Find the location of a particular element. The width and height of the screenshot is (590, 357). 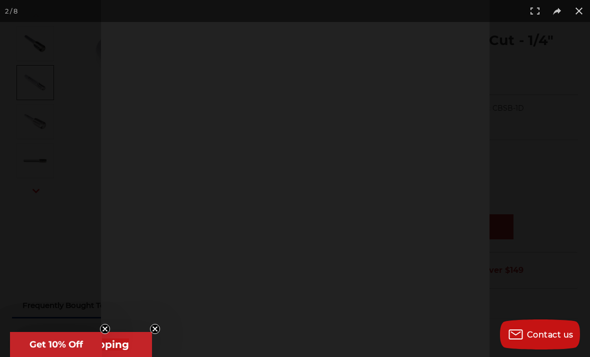

button: Contact us is located at coordinates (540, 334).